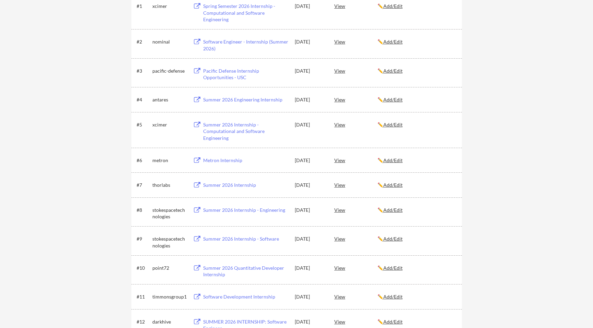 This screenshot has height=328, width=593. Describe the element at coordinates (169, 268) in the screenshot. I see `div: point72` at that location.